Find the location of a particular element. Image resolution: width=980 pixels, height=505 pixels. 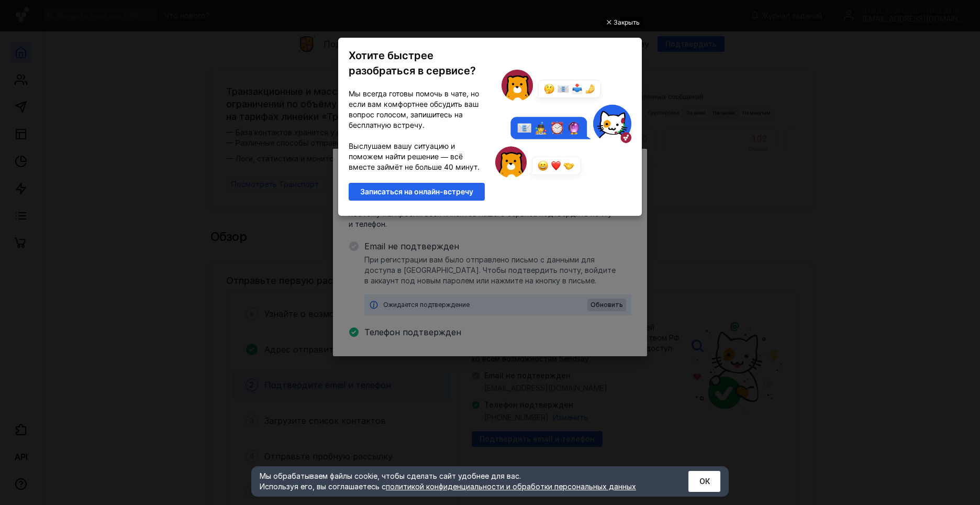

p: Выслушаем вашу ситуацию и поможем найти решение — всё вместе займёт не больше 40 минут. is located at coordinates (417, 156).